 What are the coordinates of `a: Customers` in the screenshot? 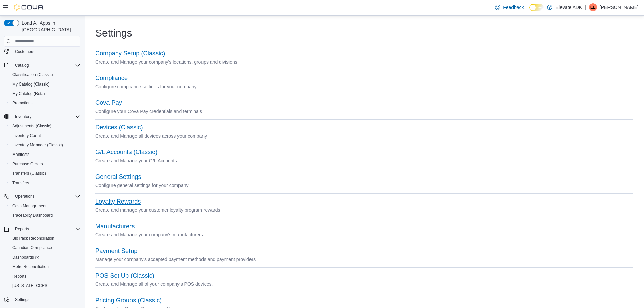 It's located at (25, 52).